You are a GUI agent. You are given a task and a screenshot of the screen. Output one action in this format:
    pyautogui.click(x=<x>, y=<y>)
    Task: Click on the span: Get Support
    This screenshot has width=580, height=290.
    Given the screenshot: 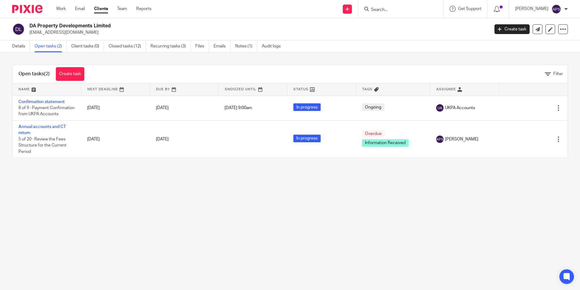 What is the action you would take?
    pyautogui.click(x=470, y=9)
    